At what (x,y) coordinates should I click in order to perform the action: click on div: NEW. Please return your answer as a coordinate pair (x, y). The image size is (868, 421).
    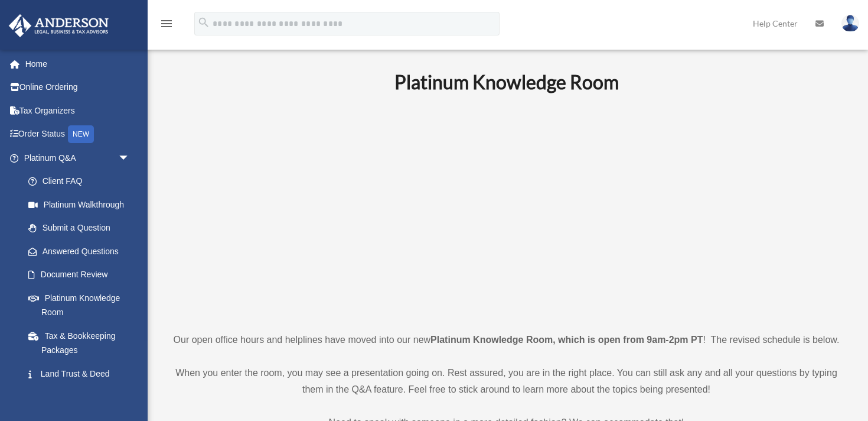
    Looking at the image, I should click on (81, 134).